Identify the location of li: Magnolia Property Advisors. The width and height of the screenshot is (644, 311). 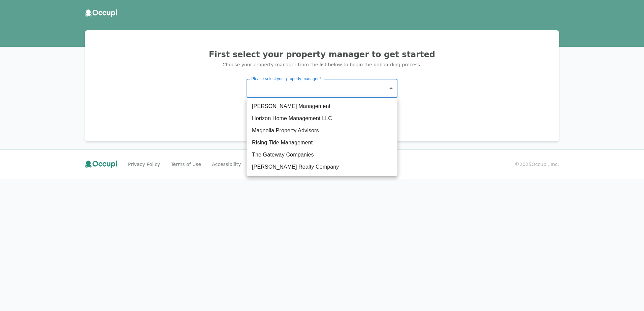
(322, 130).